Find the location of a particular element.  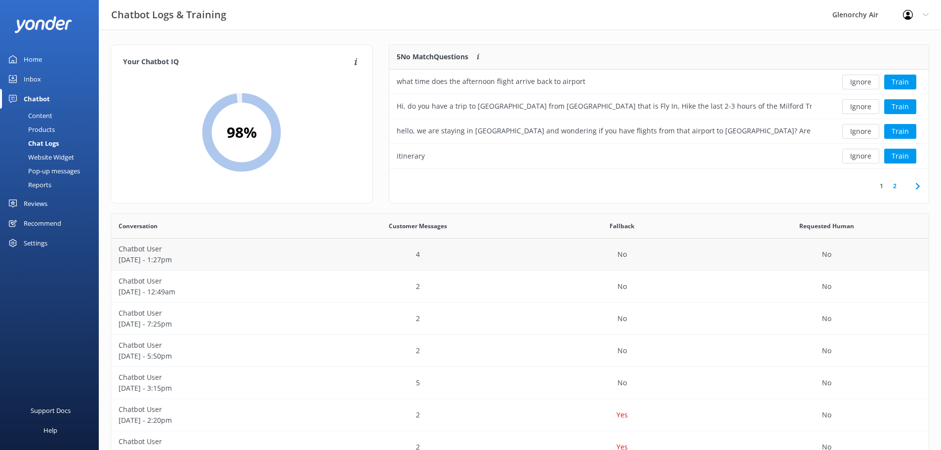

div: Reports is located at coordinates (29, 185).